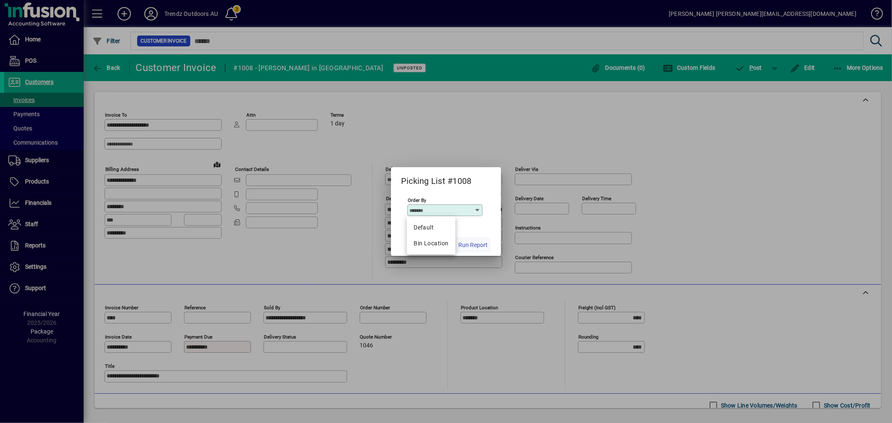 This screenshot has width=892, height=423. I want to click on div: Bin Location, so click(431, 243).